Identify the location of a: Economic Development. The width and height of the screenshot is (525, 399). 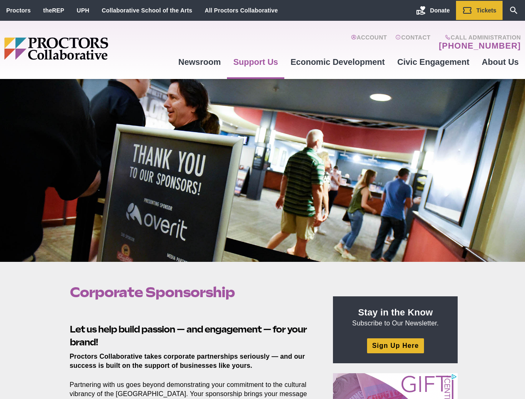
(337, 62).